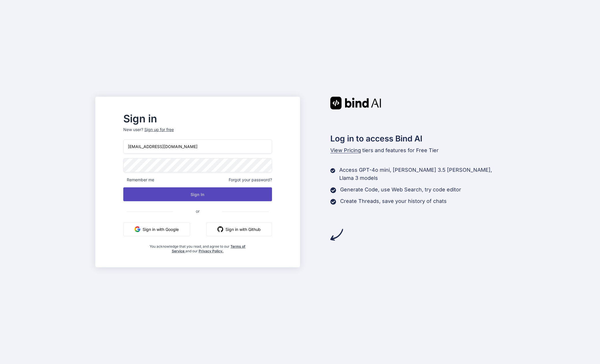 This screenshot has height=364, width=600. Describe the element at coordinates (159, 130) in the screenshot. I see `div: Sign up for free` at that location.